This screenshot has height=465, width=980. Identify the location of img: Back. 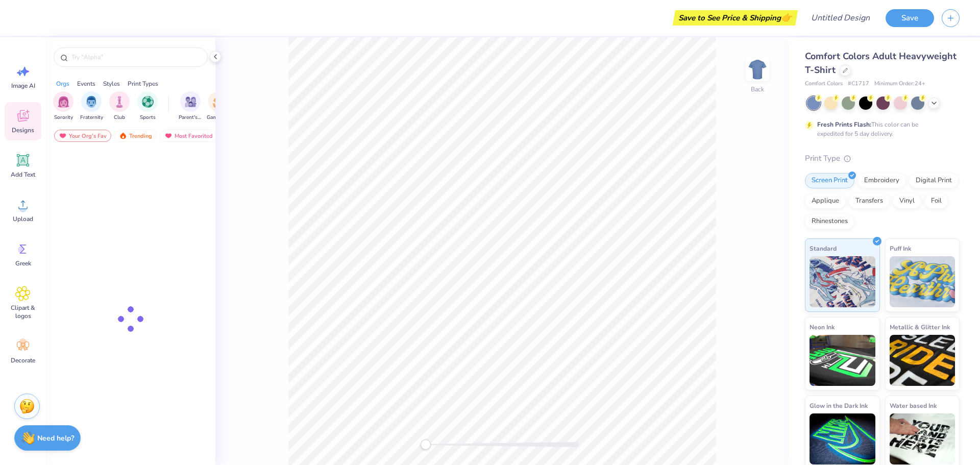
(758, 70).